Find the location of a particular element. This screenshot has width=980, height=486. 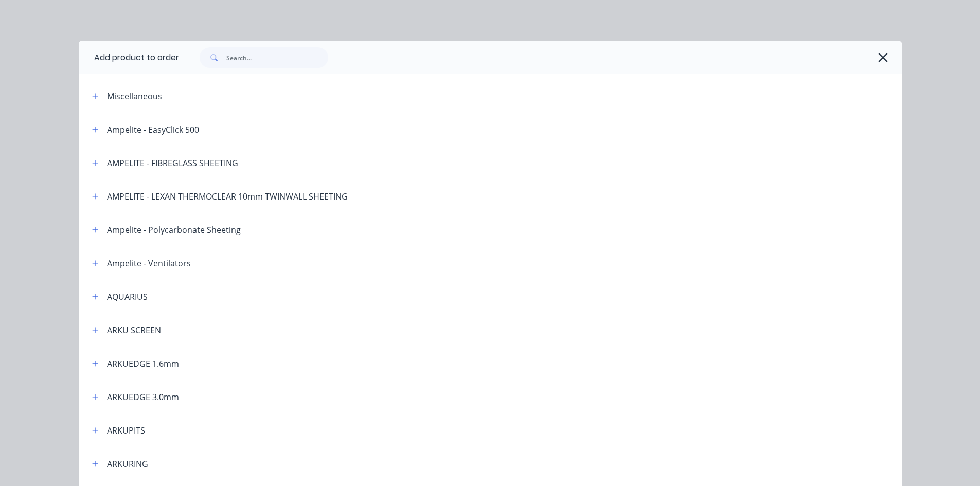

div: ARKURING is located at coordinates (127, 464).